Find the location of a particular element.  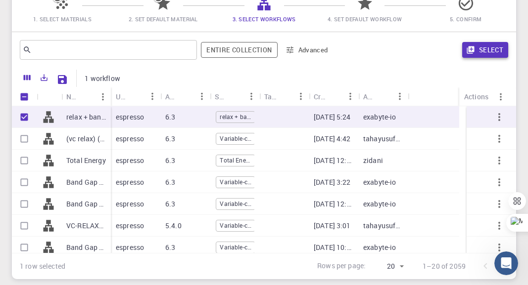

p: relax + band structure (LDA) is located at coordinates (86, 117).